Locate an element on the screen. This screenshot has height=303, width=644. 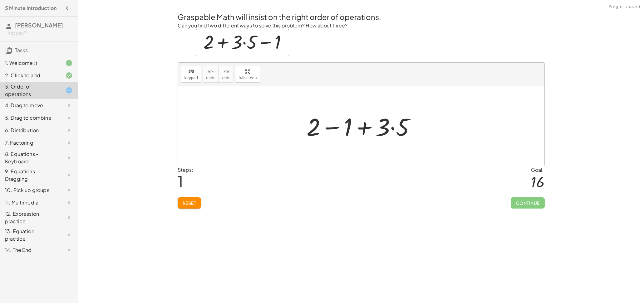
span: Tasks is located at coordinates (21, 50).